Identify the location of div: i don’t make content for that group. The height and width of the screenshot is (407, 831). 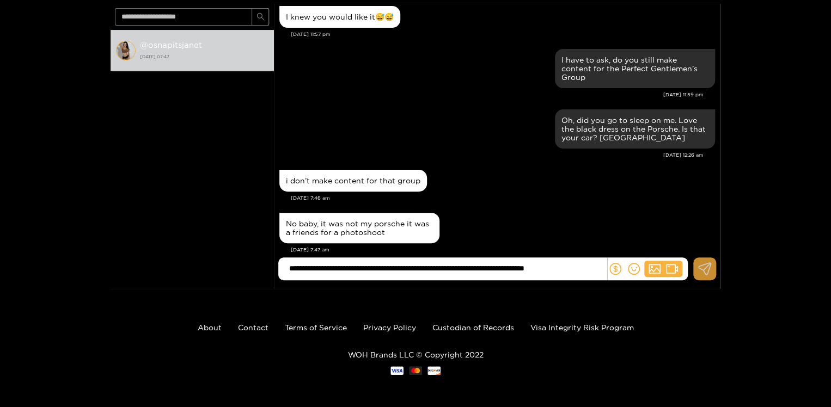
(353, 181).